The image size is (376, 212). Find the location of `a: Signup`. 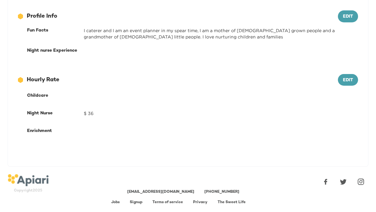

a: Signup is located at coordinates (136, 202).